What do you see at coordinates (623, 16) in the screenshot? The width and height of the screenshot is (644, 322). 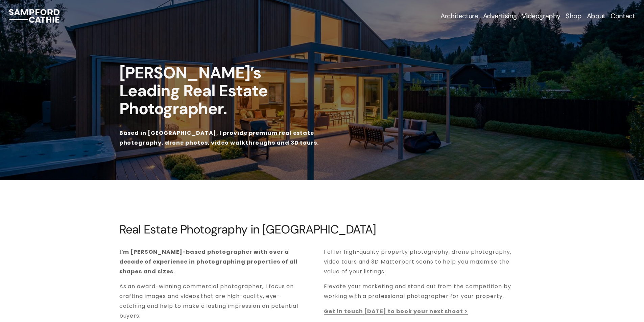 I see `a: Contact` at bounding box center [623, 16].